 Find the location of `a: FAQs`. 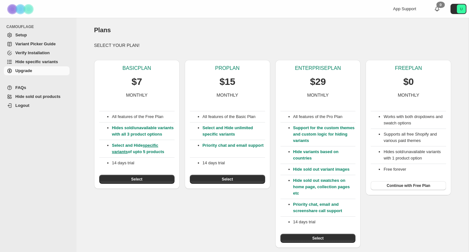

a: FAQs is located at coordinates (37, 88).